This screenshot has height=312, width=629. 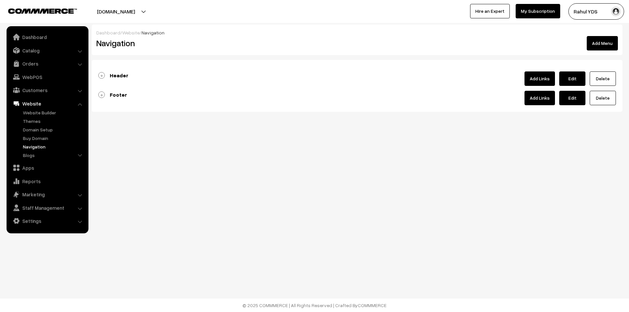 I want to click on a: Reports, so click(x=47, y=181).